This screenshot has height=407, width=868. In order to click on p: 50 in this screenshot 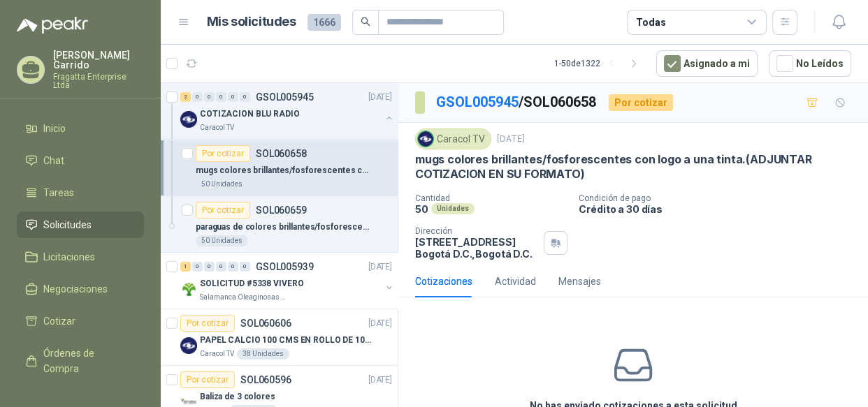, I will do `click(422, 209)`.